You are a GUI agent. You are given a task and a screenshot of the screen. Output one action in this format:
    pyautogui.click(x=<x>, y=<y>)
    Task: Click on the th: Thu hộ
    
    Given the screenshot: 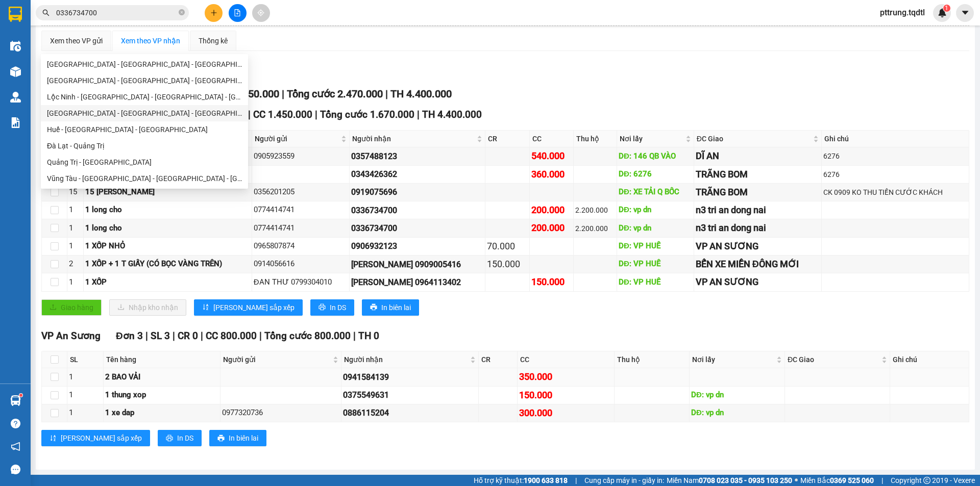 What is the action you would take?
    pyautogui.click(x=652, y=360)
    